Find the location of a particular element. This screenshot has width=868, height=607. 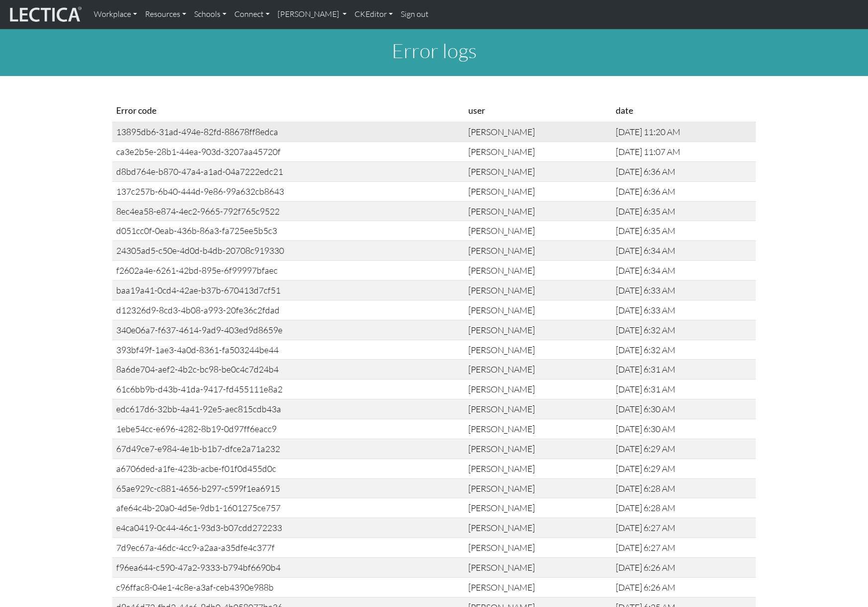

div: c96ffac8-04e1-4c8e-a3af-ceb4390e988b is located at coordinates (288, 587).